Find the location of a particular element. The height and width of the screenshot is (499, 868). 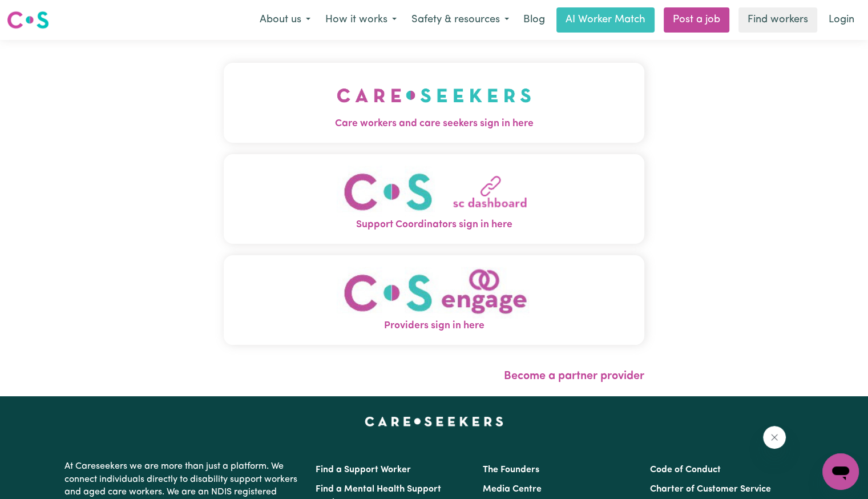

button: How it works is located at coordinates (361, 20).